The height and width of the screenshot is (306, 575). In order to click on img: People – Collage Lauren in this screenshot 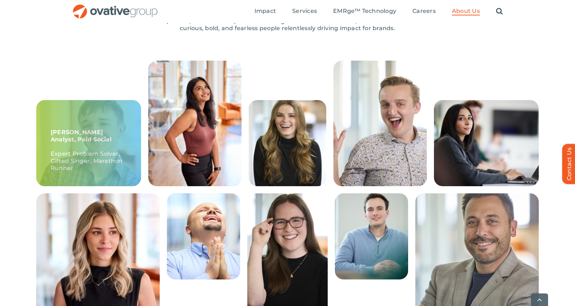, I will do `click(288, 143)`.